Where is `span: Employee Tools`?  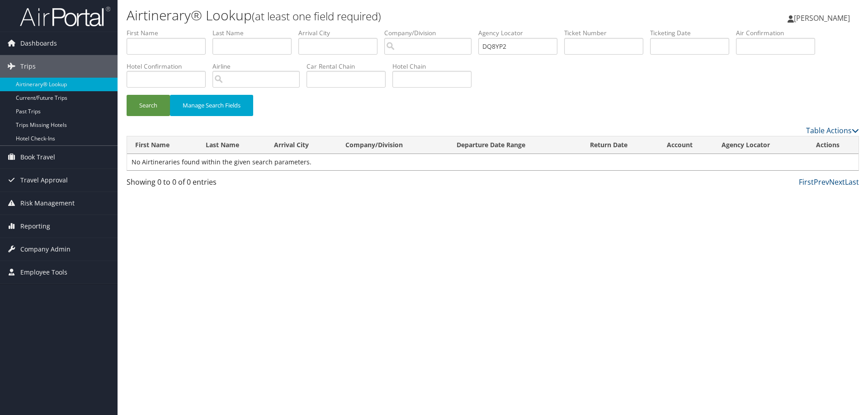
span: Employee Tools is located at coordinates (44, 272).